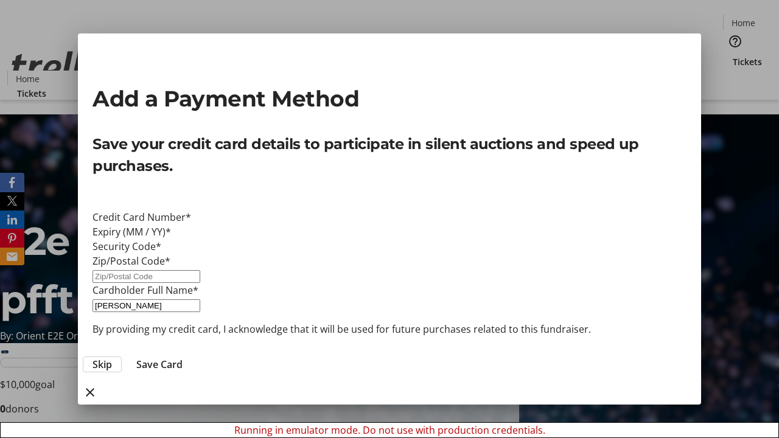 This screenshot has width=779, height=438. Describe the element at coordinates (127, 247) in the screenshot. I see `label: Security Code*` at that location.